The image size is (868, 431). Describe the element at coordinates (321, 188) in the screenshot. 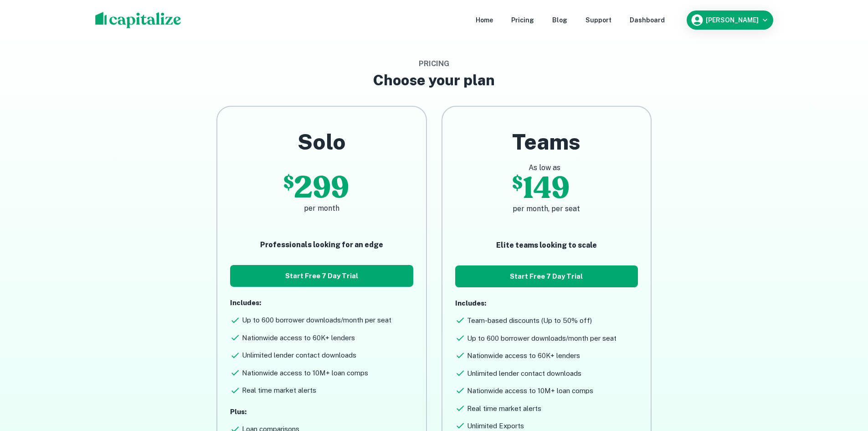

I see `p: 299` at that location.